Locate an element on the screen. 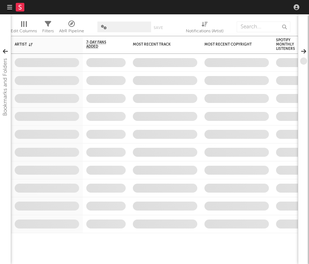  span: 7-Day Fans Added is located at coordinates (101, 44).